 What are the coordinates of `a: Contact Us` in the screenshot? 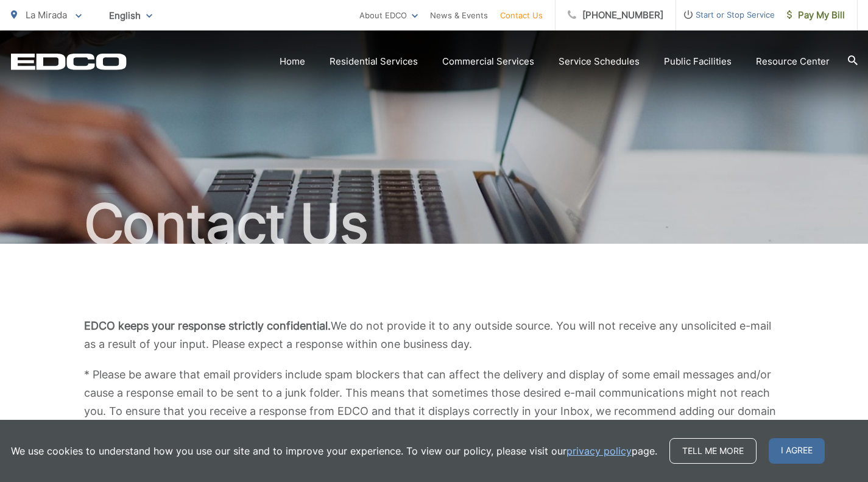 It's located at (521, 15).